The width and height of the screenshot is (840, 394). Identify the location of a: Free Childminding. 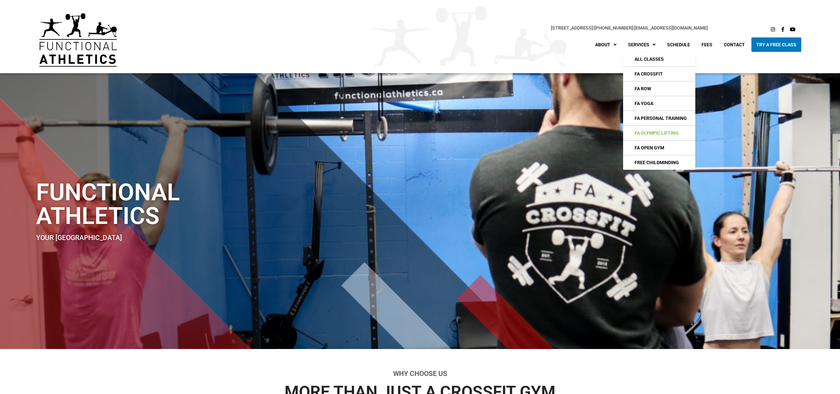
(659, 162).